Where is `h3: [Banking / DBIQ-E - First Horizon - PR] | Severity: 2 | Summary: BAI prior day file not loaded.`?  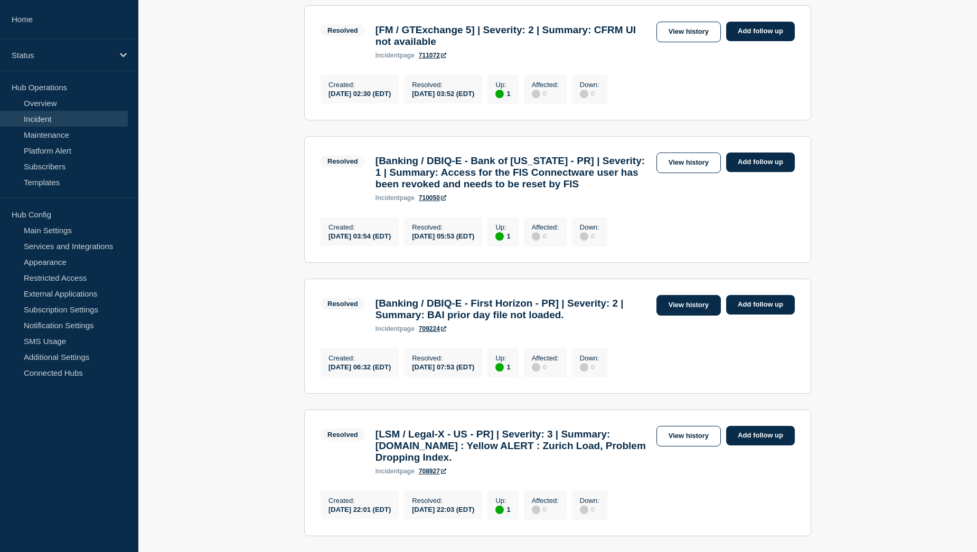 h3: [Banking / DBIQ-E - First Horizon - PR] | Severity: 2 | Summary: BAI prior day file not loaded. is located at coordinates (513, 309).